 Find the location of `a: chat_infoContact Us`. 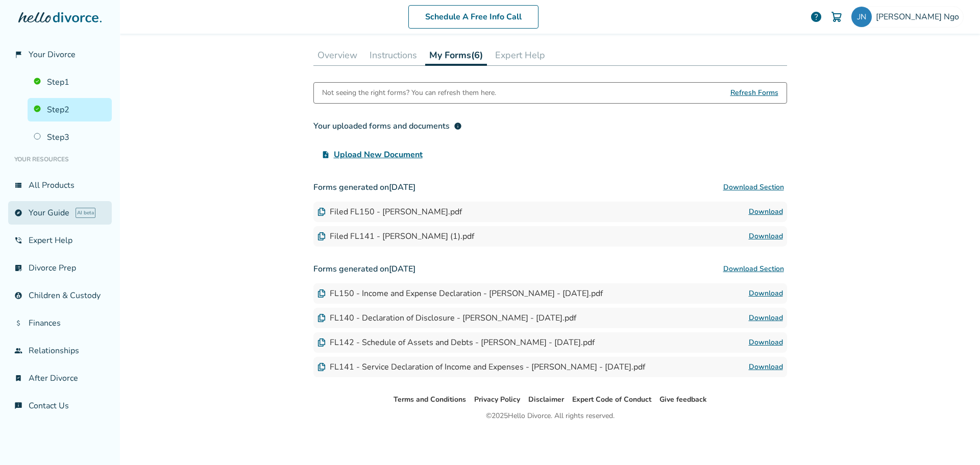

a: chat_infoContact Us is located at coordinates (60, 405).